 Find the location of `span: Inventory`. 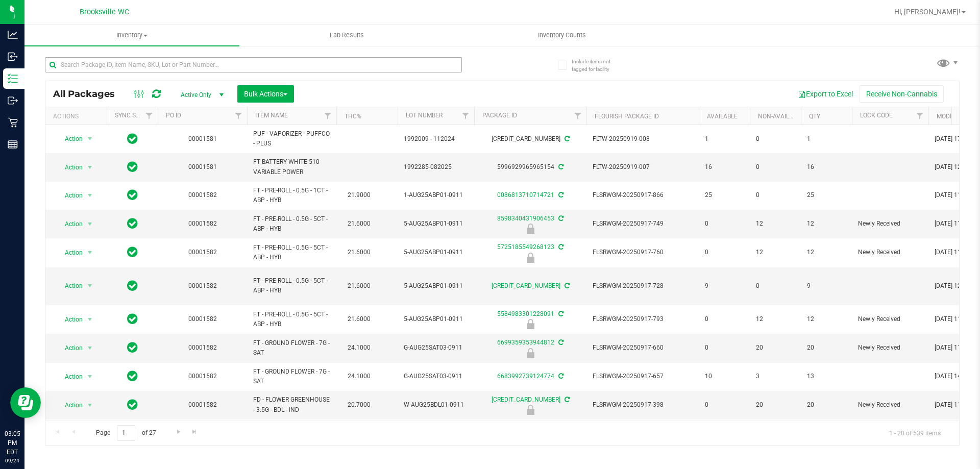

span: Inventory is located at coordinates (132, 35).